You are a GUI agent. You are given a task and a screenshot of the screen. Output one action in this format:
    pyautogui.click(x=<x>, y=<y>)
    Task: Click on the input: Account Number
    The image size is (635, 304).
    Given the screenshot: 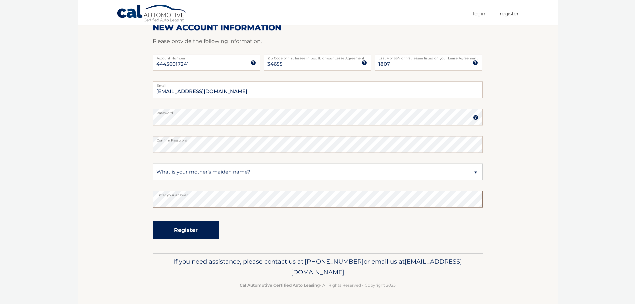 What is the action you would take?
    pyautogui.click(x=206, y=62)
    